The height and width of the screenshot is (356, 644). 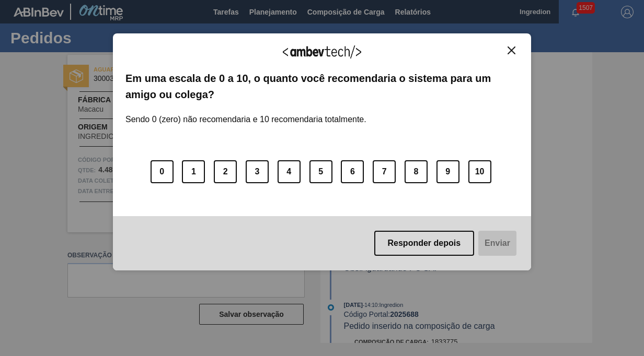 I want to click on button: 6, so click(x=352, y=172).